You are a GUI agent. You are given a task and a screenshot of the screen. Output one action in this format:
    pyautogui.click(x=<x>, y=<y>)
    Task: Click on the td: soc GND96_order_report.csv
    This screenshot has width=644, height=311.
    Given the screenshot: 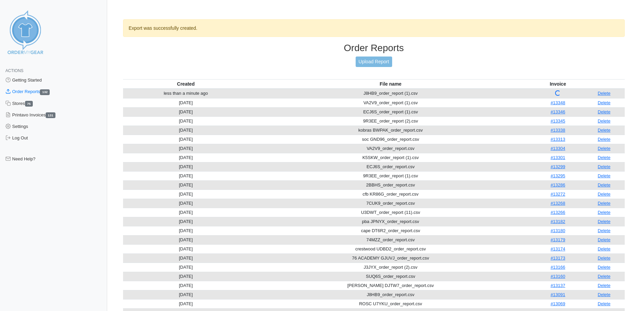 What is the action you would take?
    pyautogui.click(x=391, y=139)
    